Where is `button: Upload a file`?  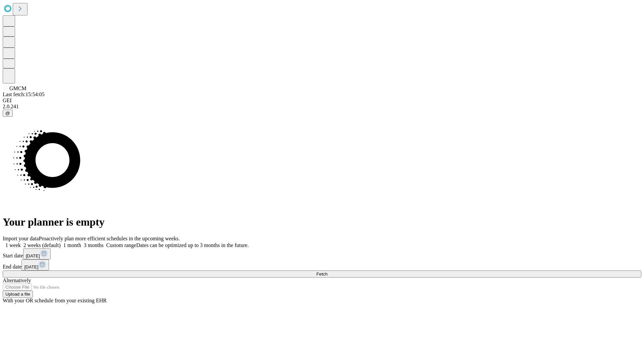
button: Upload a file is located at coordinates (18, 294).